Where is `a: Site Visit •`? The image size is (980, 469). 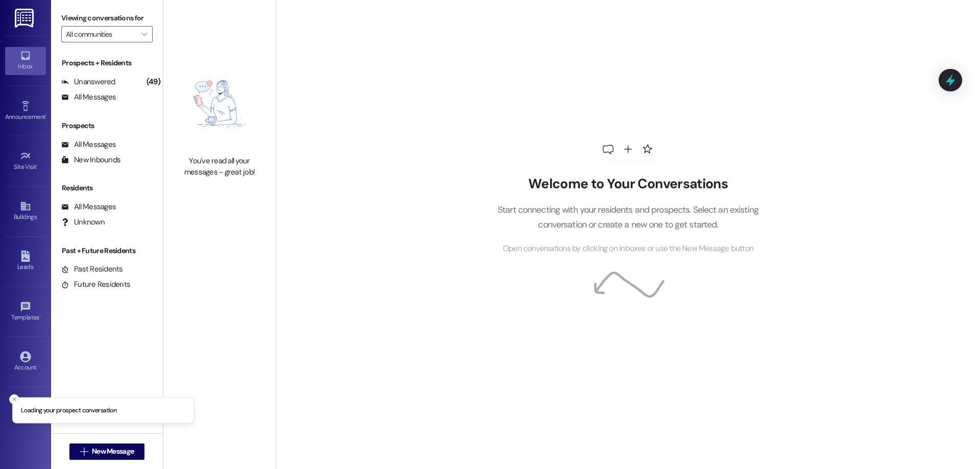
a: Site Visit • is located at coordinates (26, 162).